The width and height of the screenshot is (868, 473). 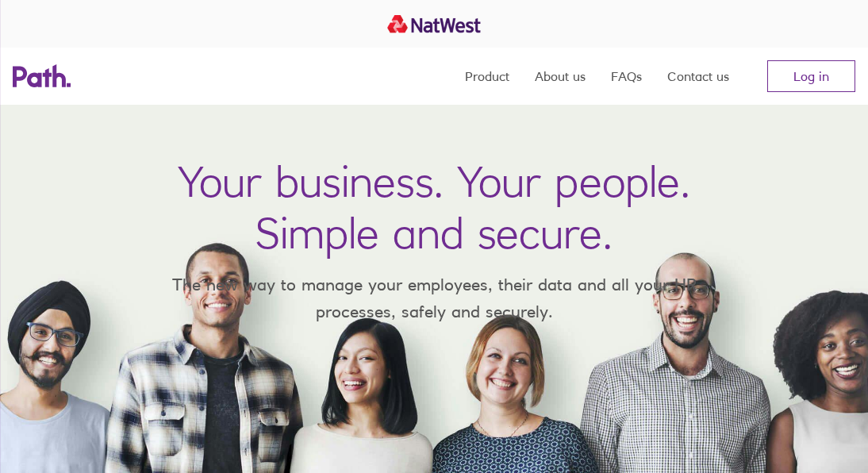 I want to click on a: About us, so click(x=560, y=76).